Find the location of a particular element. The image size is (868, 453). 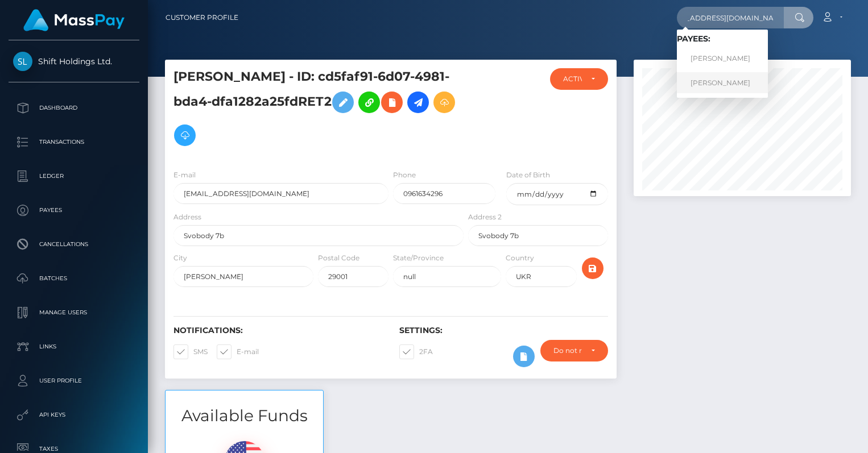

h6: Payees: is located at coordinates (722, 39).